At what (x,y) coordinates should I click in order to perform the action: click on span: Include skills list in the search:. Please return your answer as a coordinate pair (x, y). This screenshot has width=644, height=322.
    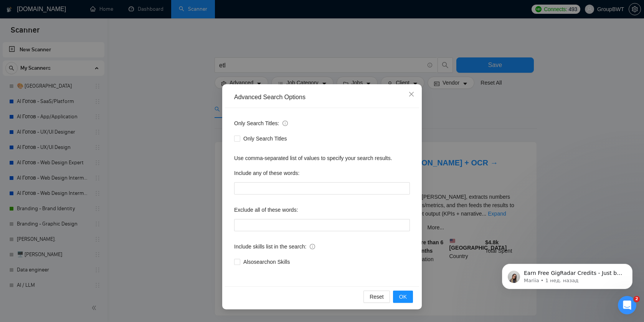
    Looking at the image, I should click on (274, 247).